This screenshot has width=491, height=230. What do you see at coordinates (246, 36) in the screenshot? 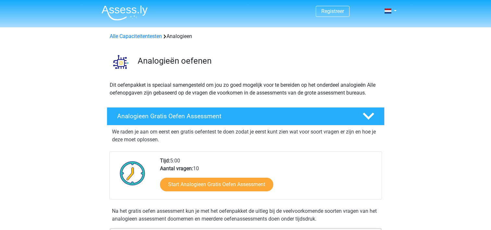
I see `div: Analogieen` at bounding box center [246, 36].